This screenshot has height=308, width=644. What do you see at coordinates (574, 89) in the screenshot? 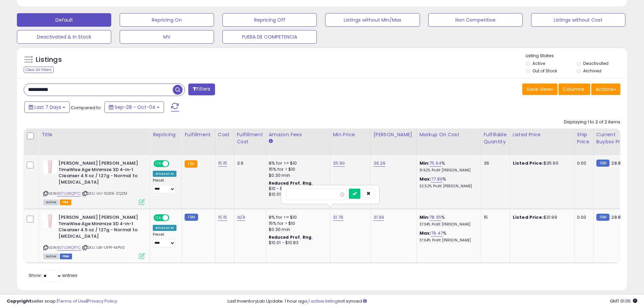
I see `button: Columns` at bounding box center [574, 89].